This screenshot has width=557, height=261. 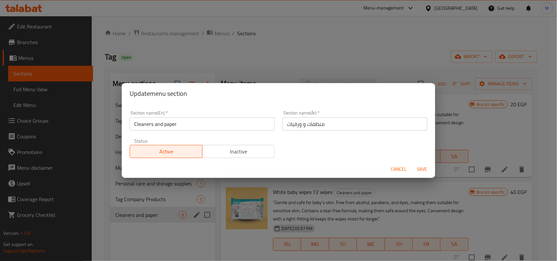 What do you see at coordinates (399, 169) in the screenshot?
I see `button: Cancel` at bounding box center [399, 169].